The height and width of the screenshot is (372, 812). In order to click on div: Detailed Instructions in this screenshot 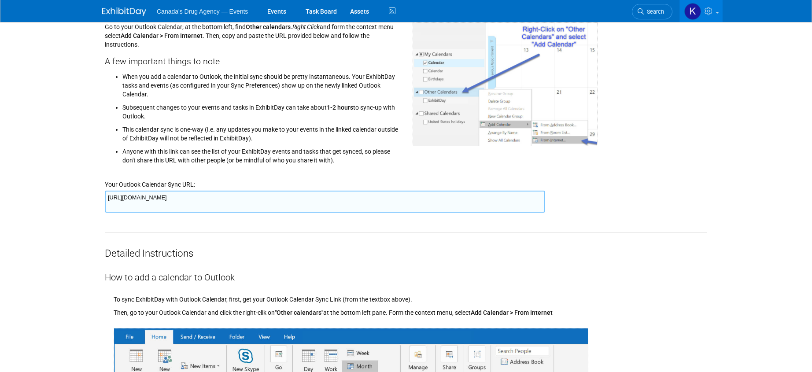, I will do `click(406, 247)`.